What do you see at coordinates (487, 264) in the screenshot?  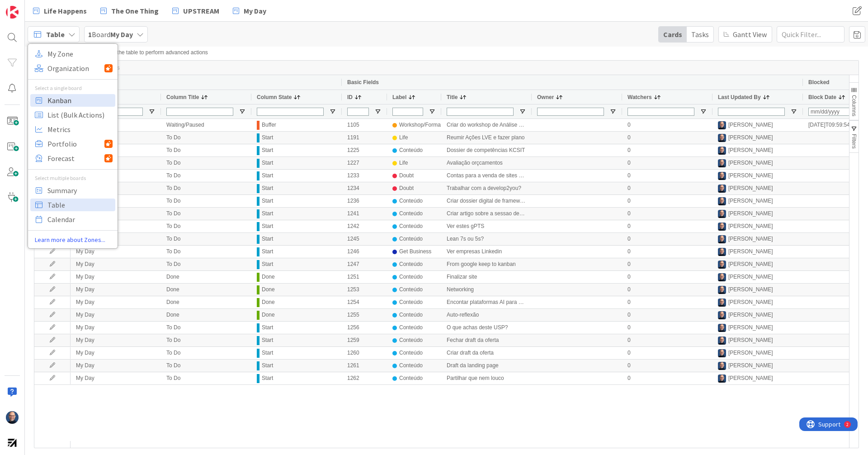 I see `div: From google keep to kanban` at bounding box center [487, 264].